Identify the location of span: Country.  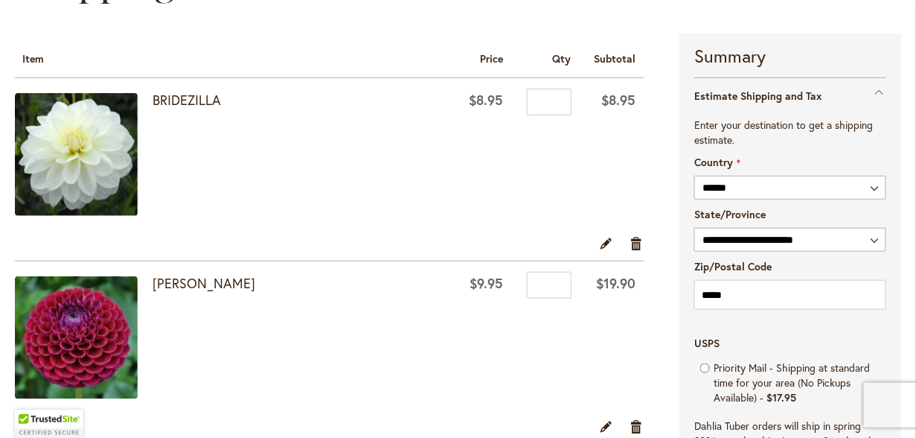
(714, 162).